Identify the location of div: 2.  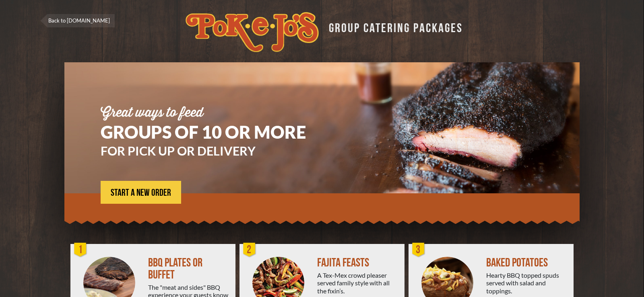
(249, 250).